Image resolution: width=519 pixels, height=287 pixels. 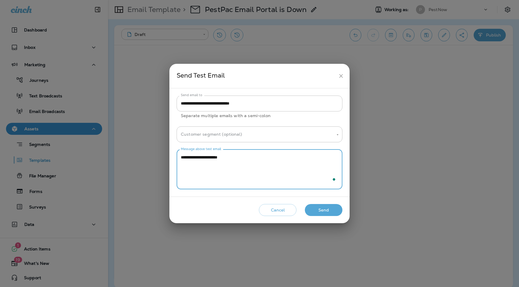 What do you see at coordinates (341, 76) in the screenshot?
I see `button: close` at bounding box center [341, 76].